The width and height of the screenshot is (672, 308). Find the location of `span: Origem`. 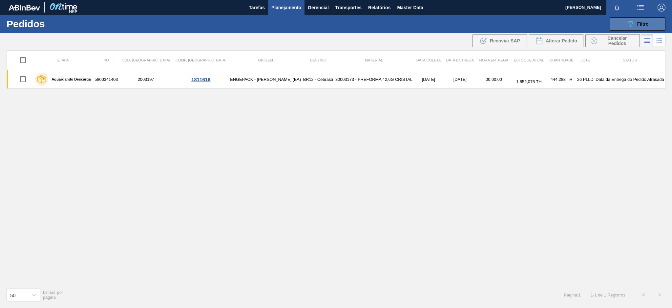

span: Origem is located at coordinates (266, 60).